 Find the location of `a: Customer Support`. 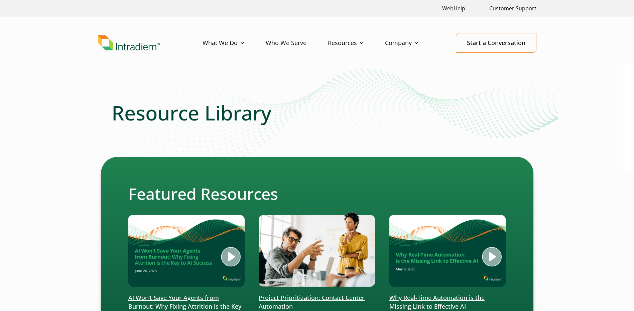

a: Customer Support is located at coordinates (513, 8).